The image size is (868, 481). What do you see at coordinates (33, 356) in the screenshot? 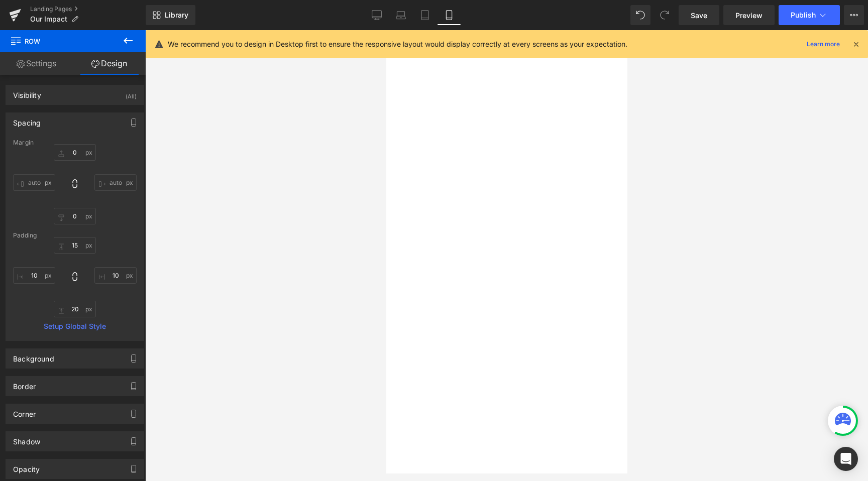
I see `div: Background` at bounding box center [33, 356].